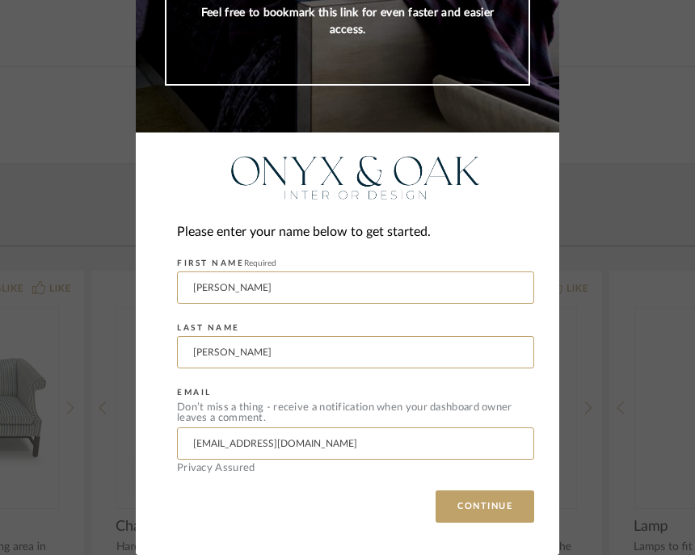 Image resolution: width=695 pixels, height=555 pixels. Describe the element at coordinates (226, 263) in the screenshot. I see `label: FIRST NAME` at that location.